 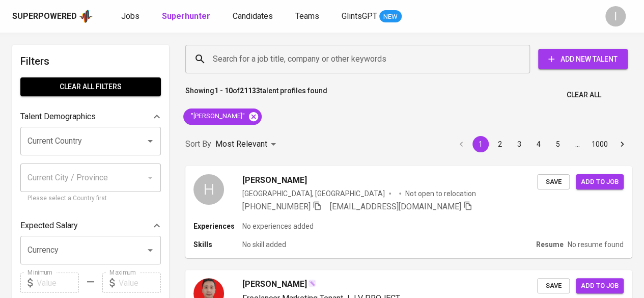 What do you see at coordinates (198, 144) in the screenshot?
I see `p: Sort By` at bounding box center [198, 144].